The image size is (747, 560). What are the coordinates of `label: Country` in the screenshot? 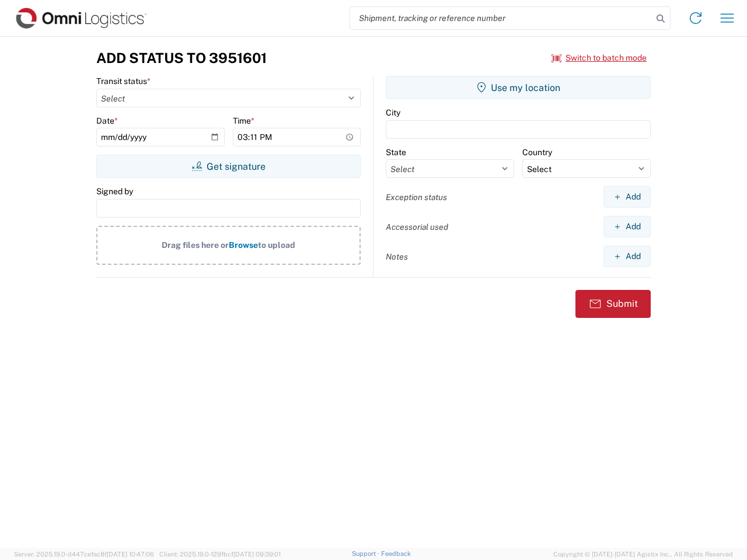 It's located at (537, 152).